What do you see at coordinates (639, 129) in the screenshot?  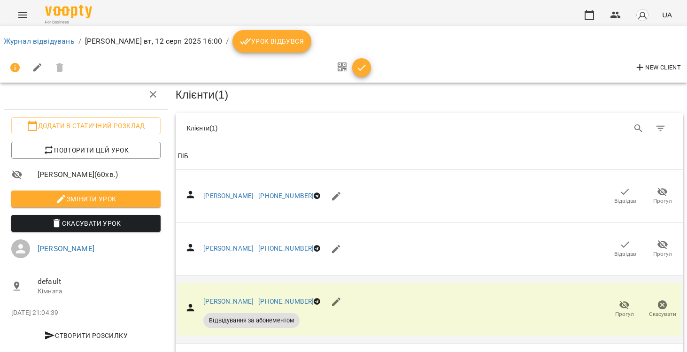 I see `button: Search` at bounding box center [639, 129].